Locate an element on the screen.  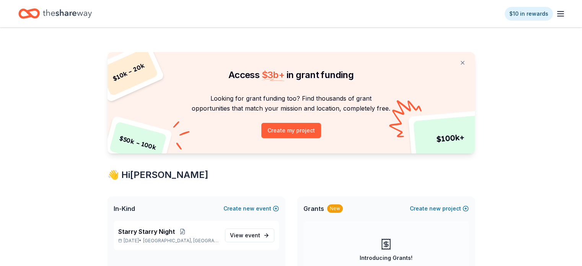
span: Grants is located at coordinates (314, 208).